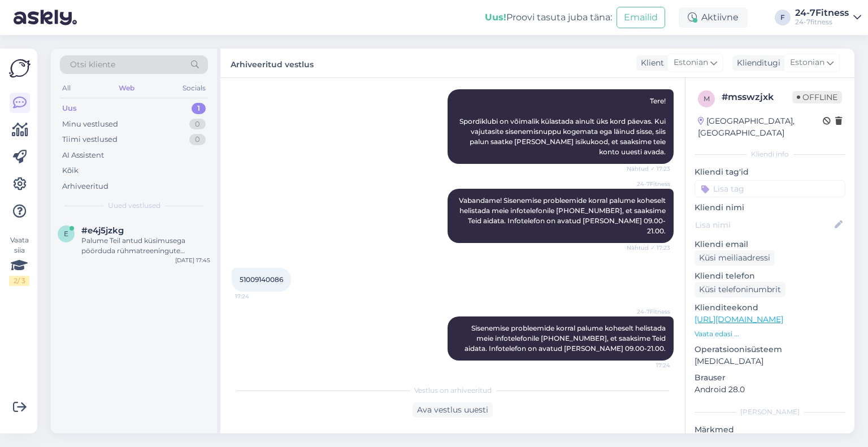  I want to click on img: Askly Logo, so click(20, 68).